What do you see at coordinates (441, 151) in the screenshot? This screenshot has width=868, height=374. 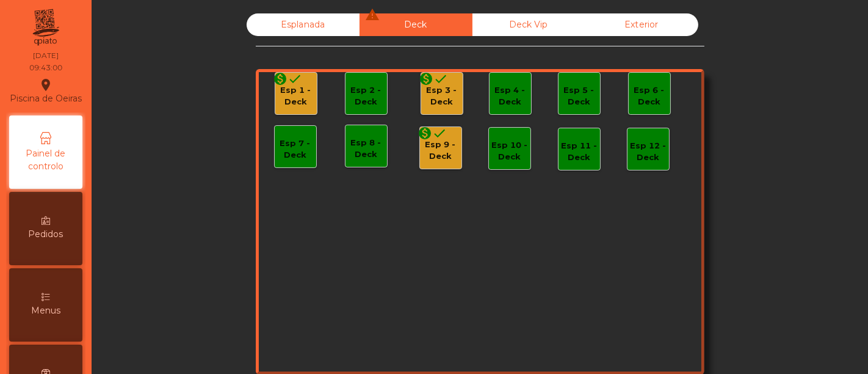 I see `div: Esp 9 - Deck` at bounding box center [441, 151].